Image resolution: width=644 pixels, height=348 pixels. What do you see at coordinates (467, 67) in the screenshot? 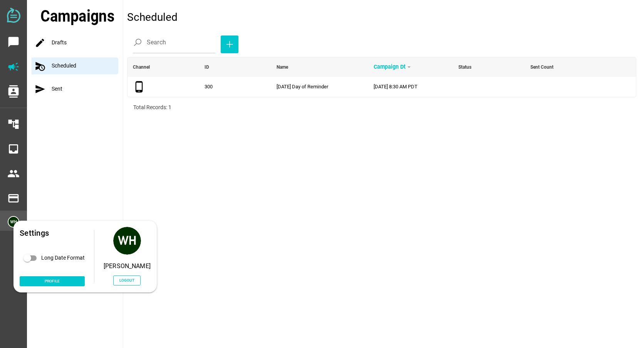
I see `div: Status` at bounding box center [467, 67].